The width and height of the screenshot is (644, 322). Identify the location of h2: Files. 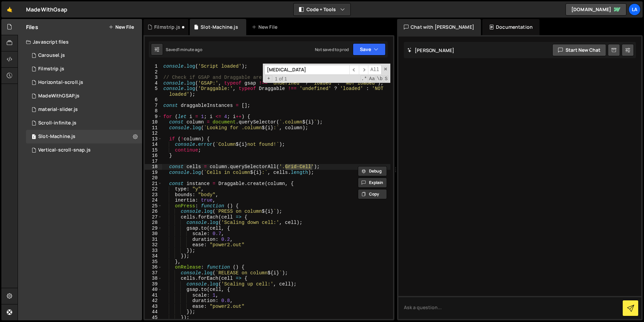
(32, 27).